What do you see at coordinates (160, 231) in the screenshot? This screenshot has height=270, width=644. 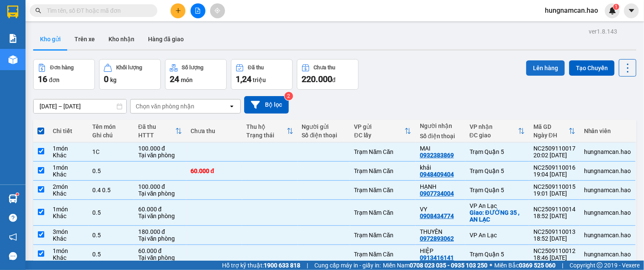 I see `div: 180.000 đ` at bounding box center [160, 231].